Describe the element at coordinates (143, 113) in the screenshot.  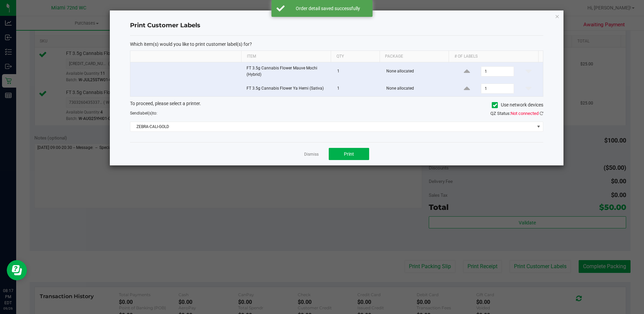
I see `span: Send to:` at that location.